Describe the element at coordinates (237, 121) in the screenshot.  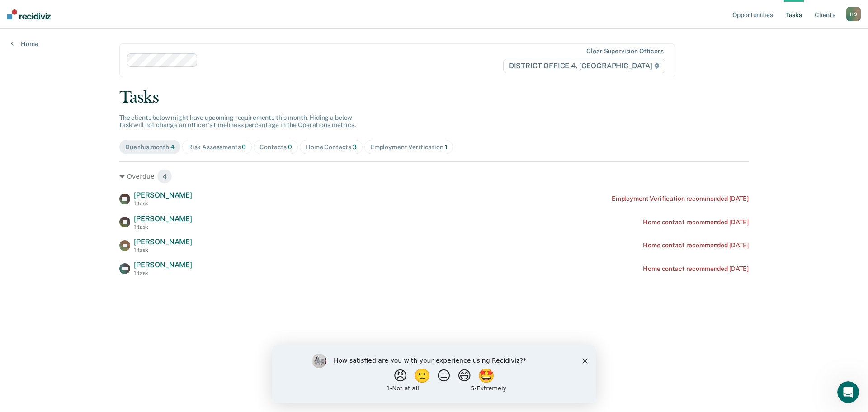
I see `span: The clients below might have upcoming requirements this month. Hiding a below task will not chang...` at that location.